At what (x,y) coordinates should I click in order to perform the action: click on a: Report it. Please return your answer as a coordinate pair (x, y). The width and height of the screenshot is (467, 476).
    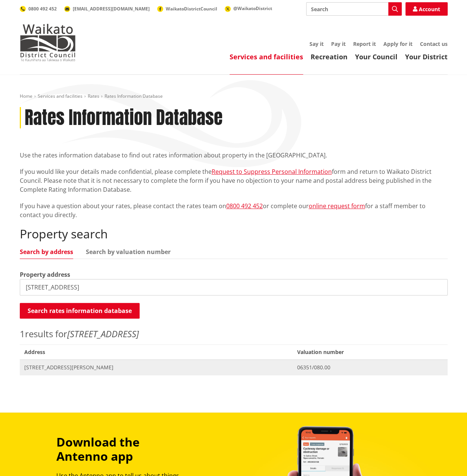
    Looking at the image, I should click on (364, 44).